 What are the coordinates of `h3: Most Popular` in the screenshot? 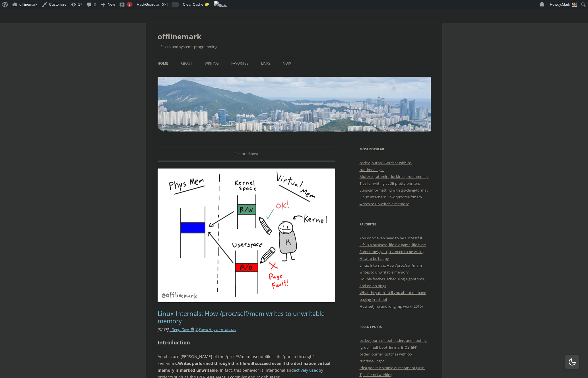 It's located at (395, 149).